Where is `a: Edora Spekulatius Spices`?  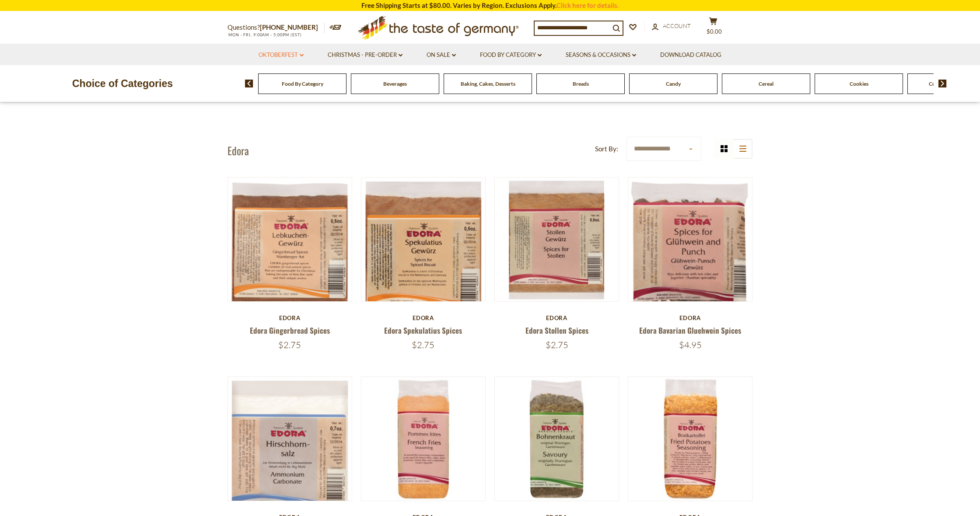
a: Edora Spekulatius Spices is located at coordinates (423, 330).